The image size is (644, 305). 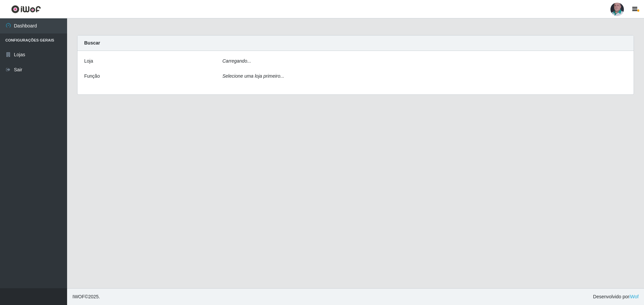 What do you see at coordinates (79, 297) in the screenshot?
I see `span: IWOF` at bounding box center [79, 297].